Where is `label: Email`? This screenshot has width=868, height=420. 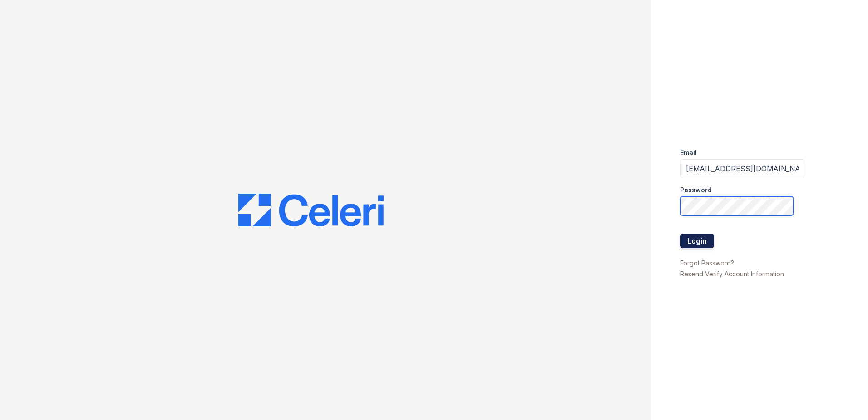
label: Email is located at coordinates (688, 153).